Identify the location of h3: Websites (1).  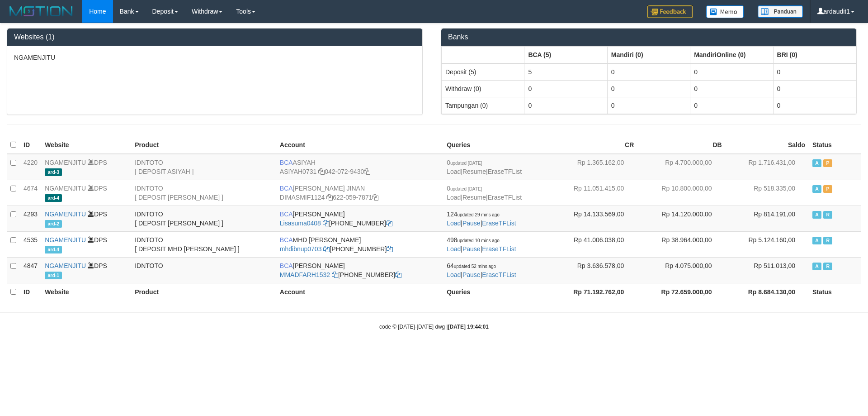
(214, 37).